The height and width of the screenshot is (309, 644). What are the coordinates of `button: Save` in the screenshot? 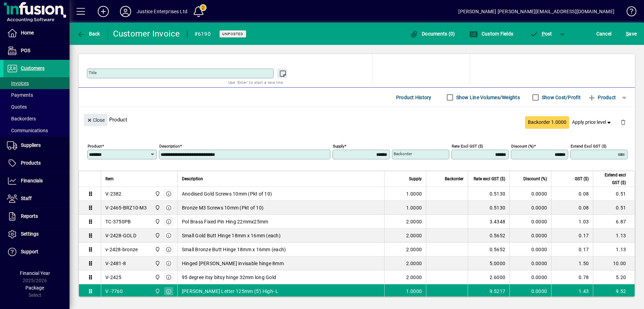 It's located at (632, 34).